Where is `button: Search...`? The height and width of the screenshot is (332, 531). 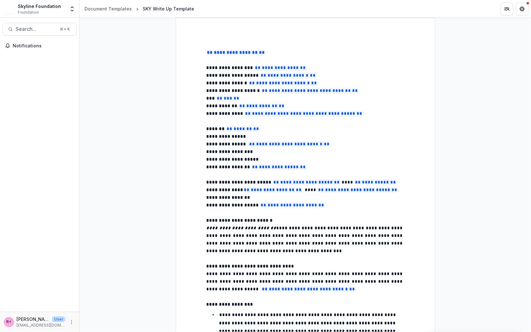
button: Search... is located at coordinates (39, 29).